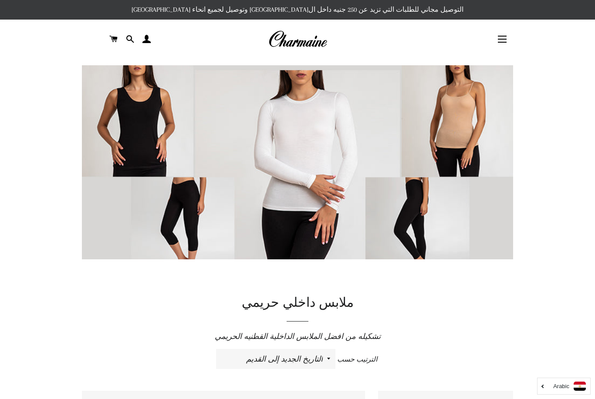 The image size is (595, 399). What do you see at coordinates (297, 39) in the screenshot?
I see `img: Charmaine Egypt` at bounding box center [297, 39].